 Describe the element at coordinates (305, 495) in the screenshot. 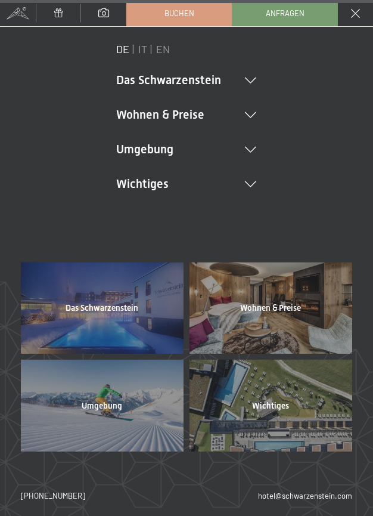

I see `a: hotel@schwarzenstein.com` at that location.